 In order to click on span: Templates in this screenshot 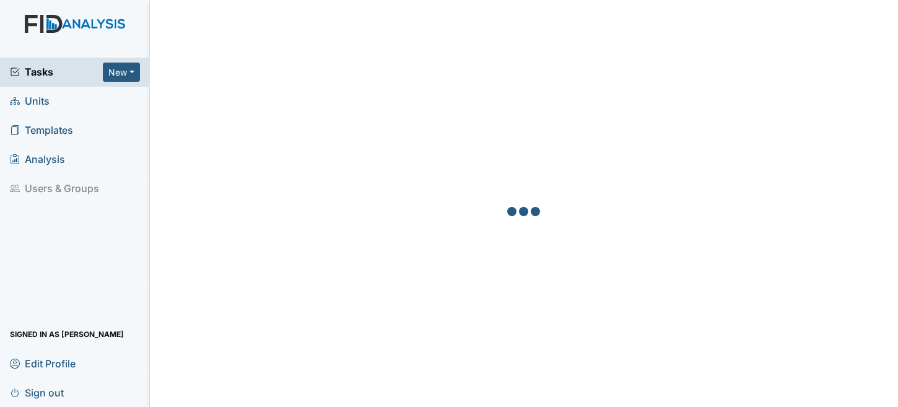, I will do `click(42, 130)`.